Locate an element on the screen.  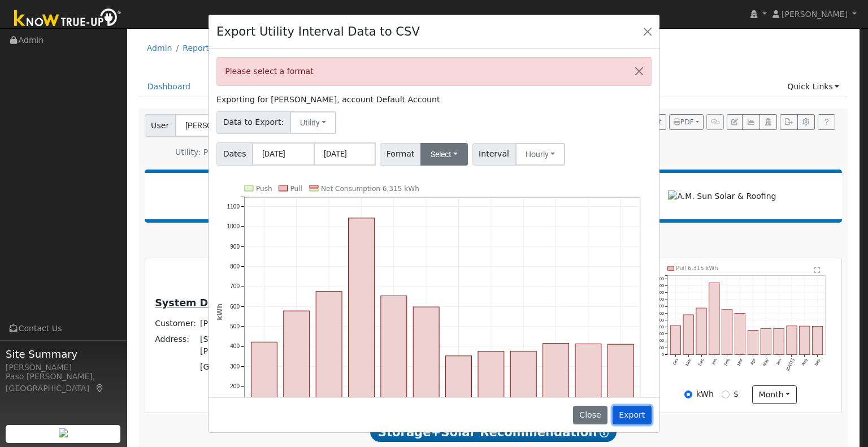
button: Export is located at coordinates (632, 416).